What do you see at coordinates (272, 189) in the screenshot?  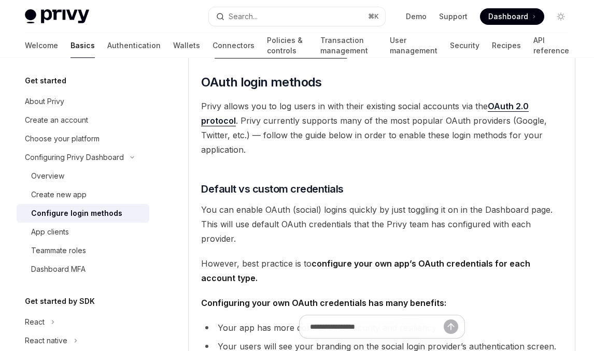 I see `span: Default vs custom credentials` at bounding box center [272, 189].